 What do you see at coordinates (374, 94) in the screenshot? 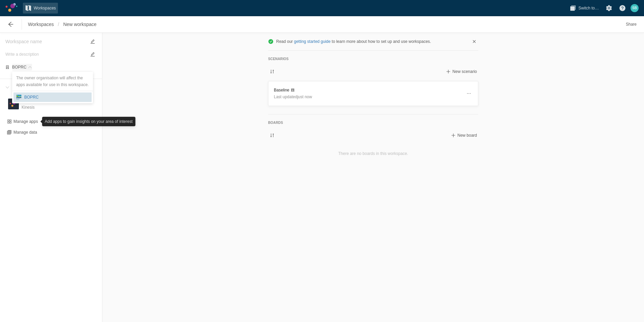
I see `a: BaselineLast updatedjust now` at bounding box center [374, 94].